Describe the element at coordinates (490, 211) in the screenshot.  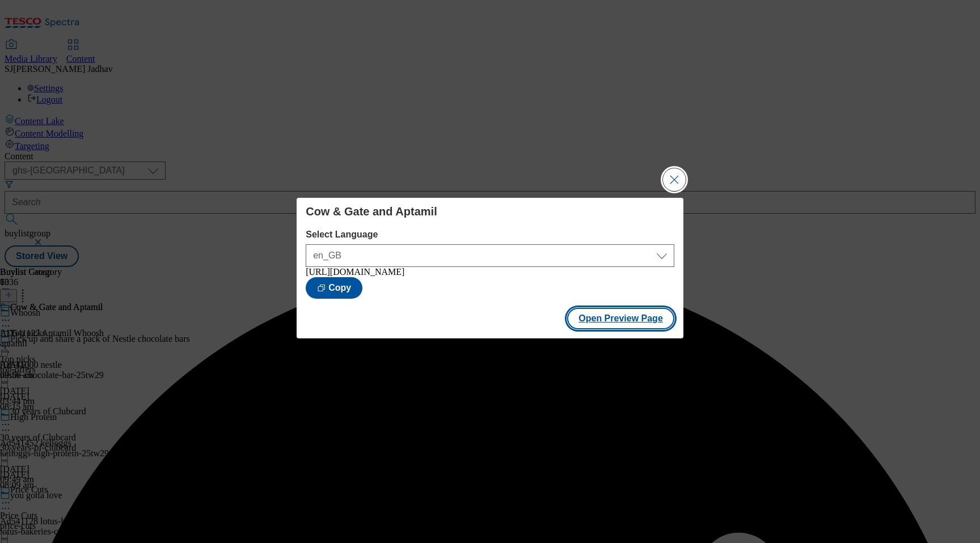
I see `h4: Cow & Gate and Aptamil` at that location.